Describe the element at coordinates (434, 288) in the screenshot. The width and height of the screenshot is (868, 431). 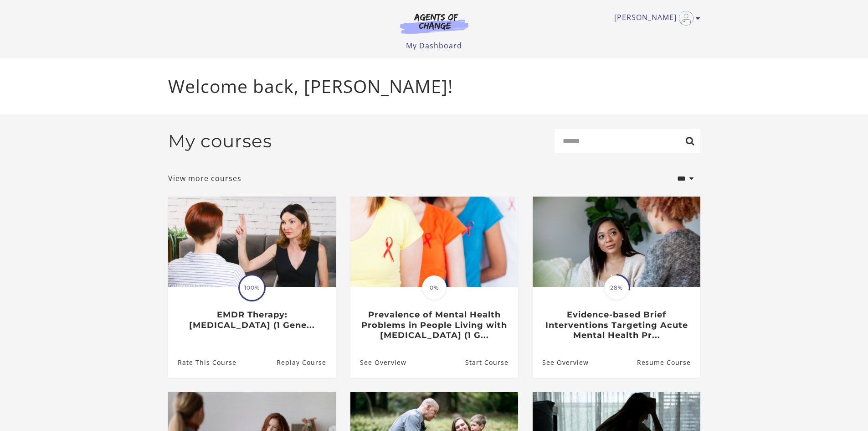
I see `span: 0%` at that location.